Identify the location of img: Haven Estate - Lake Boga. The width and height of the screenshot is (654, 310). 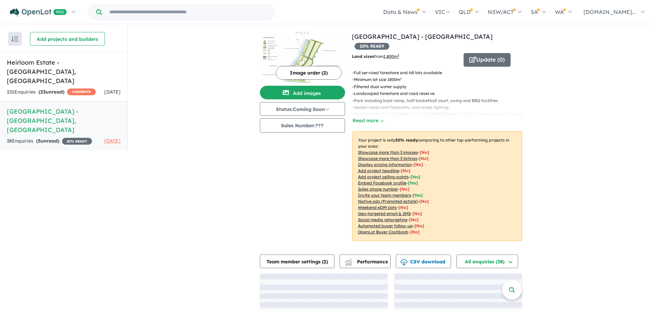
(302, 58).